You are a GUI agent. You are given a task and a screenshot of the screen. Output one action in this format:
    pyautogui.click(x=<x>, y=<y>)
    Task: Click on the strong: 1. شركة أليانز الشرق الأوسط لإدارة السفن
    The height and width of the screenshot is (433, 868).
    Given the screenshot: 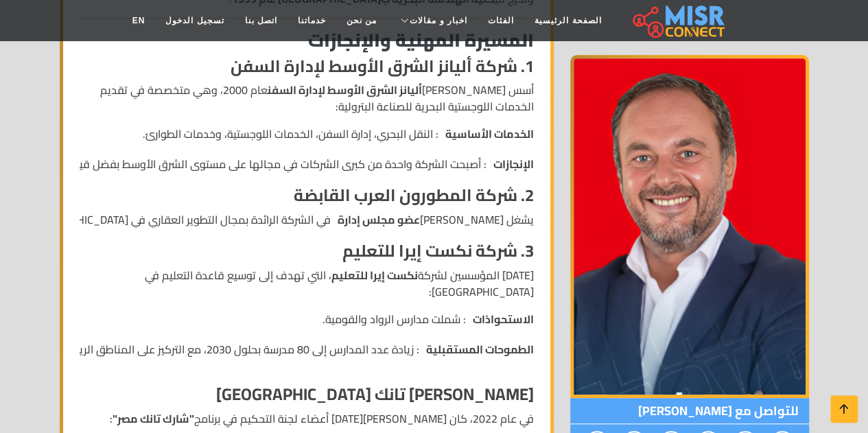 What is the action you would take?
    pyautogui.click(x=382, y=66)
    